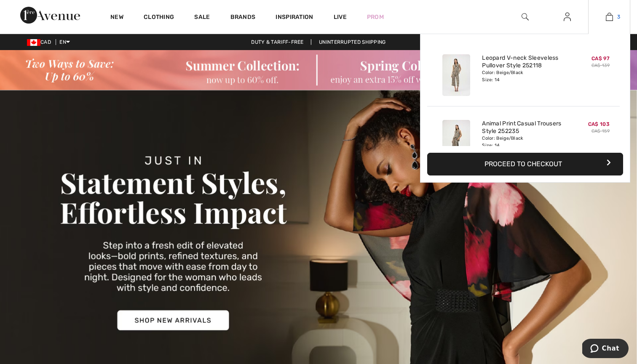 The width and height of the screenshot is (637, 364). What do you see at coordinates (523, 128) in the screenshot?
I see `a: Animal Print Casual Trousers Style 252235` at bounding box center [523, 128].